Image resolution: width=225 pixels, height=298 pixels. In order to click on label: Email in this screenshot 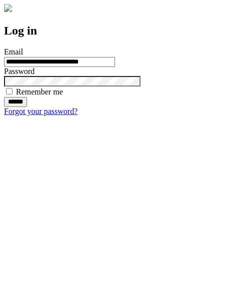, I will do `click(13, 51)`.